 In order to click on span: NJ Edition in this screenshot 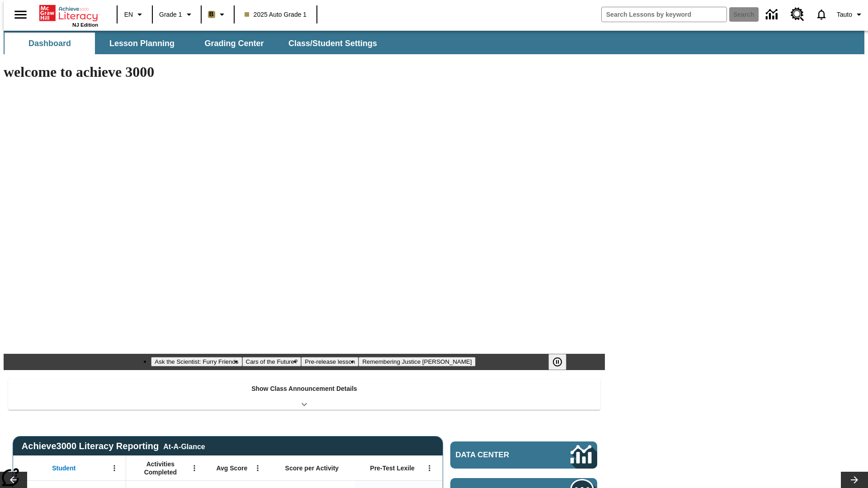, I will do `click(85, 25)`.